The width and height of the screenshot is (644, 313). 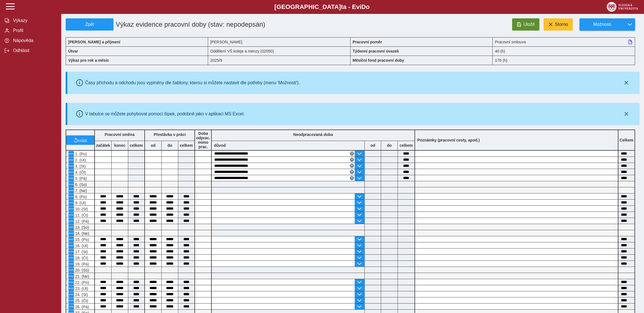 I want to click on span: 19. (Pá), so click(x=82, y=264).